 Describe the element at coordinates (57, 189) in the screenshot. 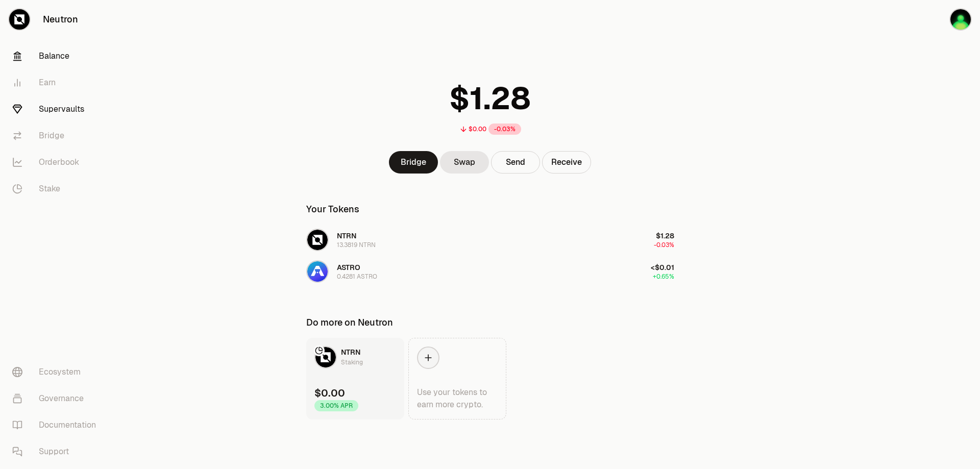

I see `a: Stake` at that location.